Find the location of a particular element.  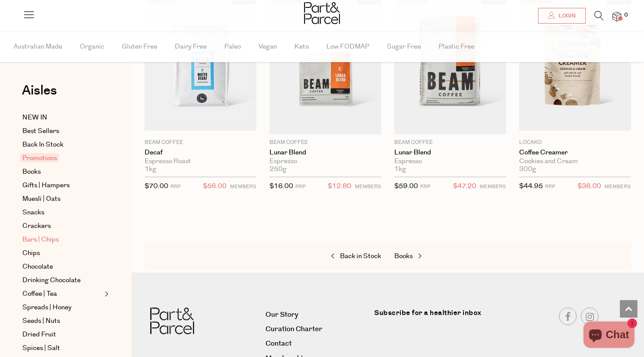

span: Seeds | Nuts is located at coordinates (41, 321).